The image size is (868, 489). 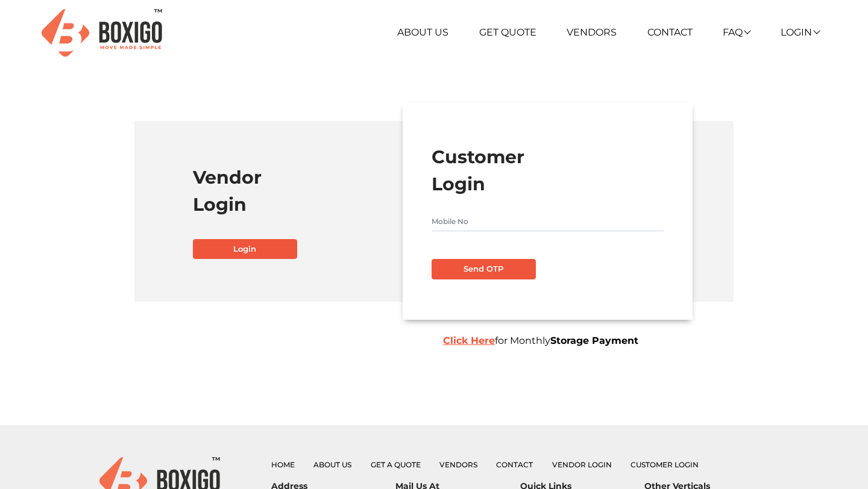 I want to click on h1: Customer Login, so click(x=547, y=170).